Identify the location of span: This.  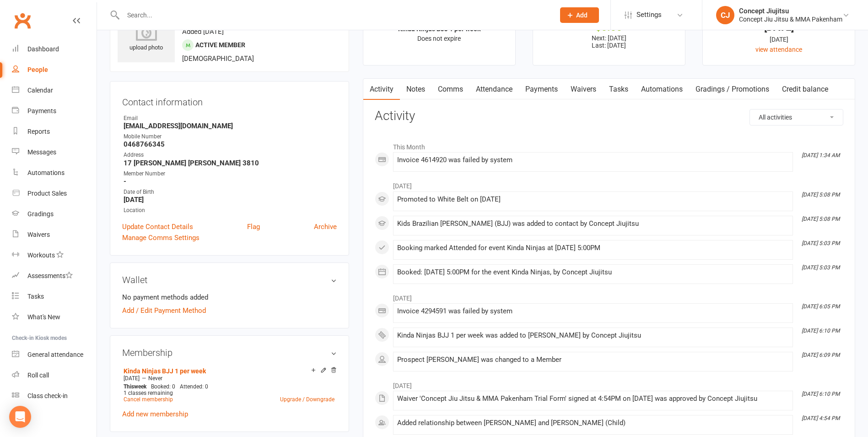
(128, 386).